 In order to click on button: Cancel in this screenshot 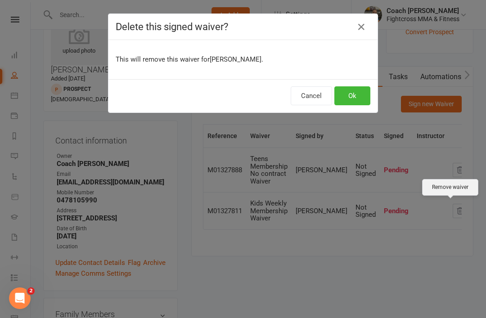, I will do `click(311, 96)`.